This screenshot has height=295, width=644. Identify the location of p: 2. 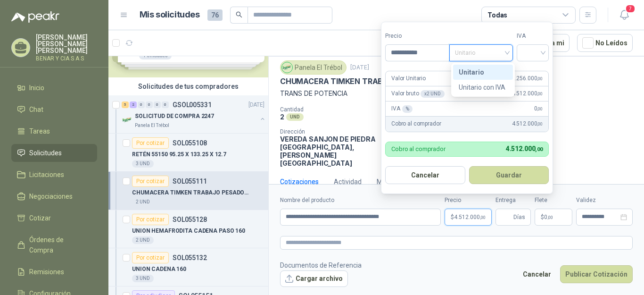
(282, 116).